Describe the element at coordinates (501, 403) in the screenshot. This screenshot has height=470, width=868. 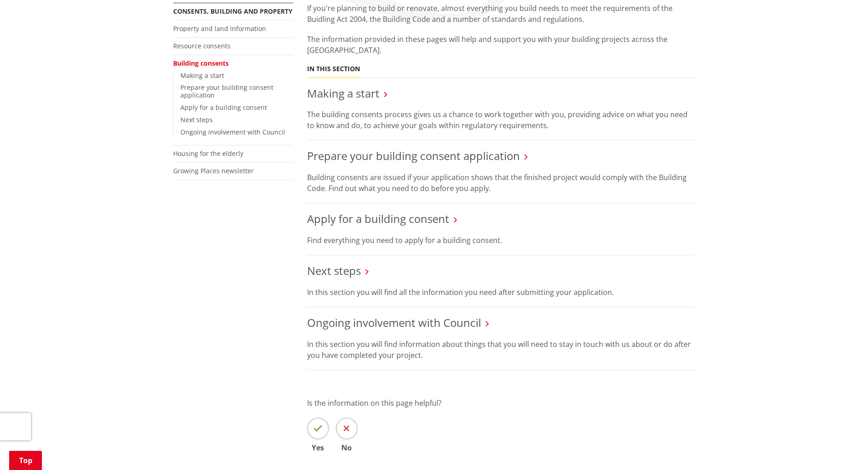
I see `p: Is the information on this page helpful?` at that location.